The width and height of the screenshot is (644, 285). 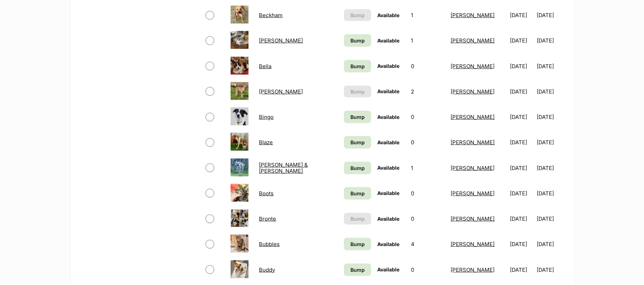 What do you see at coordinates (266, 142) in the screenshot?
I see `a: Blaze` at bounding box center [266, 142].